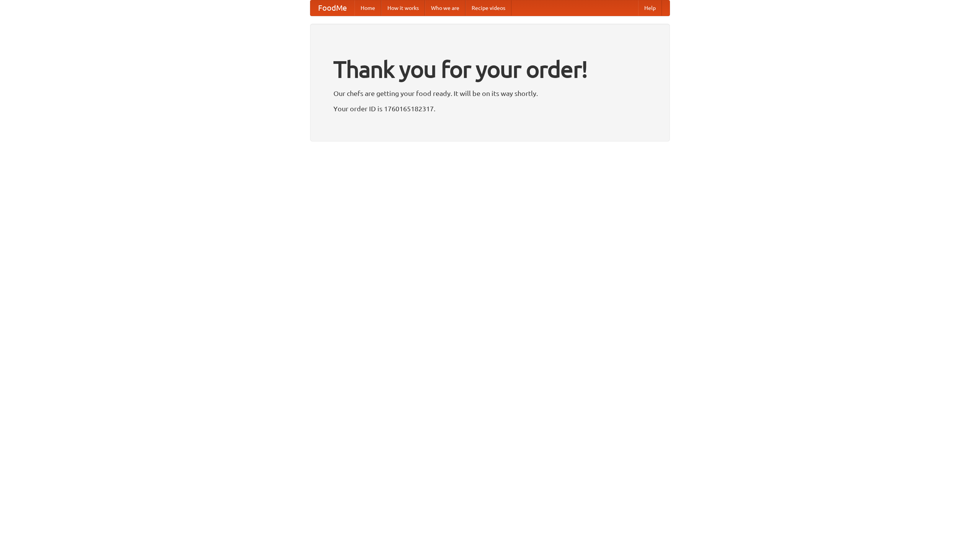 The image size is (980, 541). What do you see at coordinates (490, 93) in the screenshot?
I see `p: Our chefs are getting your food ready. It will be on its way shortly.` at bounding box center [490, 93].